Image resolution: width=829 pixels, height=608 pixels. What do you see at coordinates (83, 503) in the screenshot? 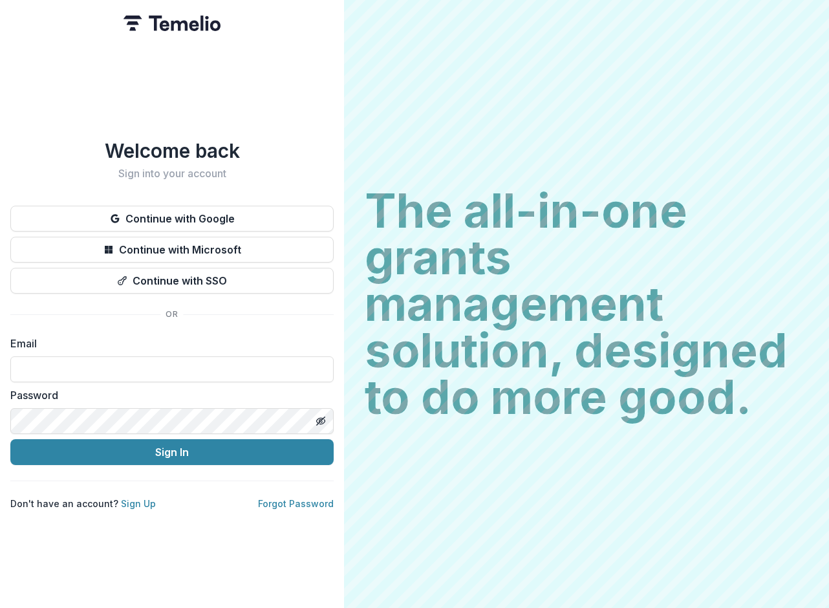
I see `p: Don't have an account?` at bounding box center [83, 503].